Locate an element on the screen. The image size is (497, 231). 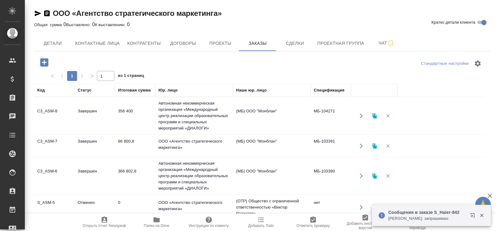
button: Открыть в новой вкладке is located at coordinates (474, 216).